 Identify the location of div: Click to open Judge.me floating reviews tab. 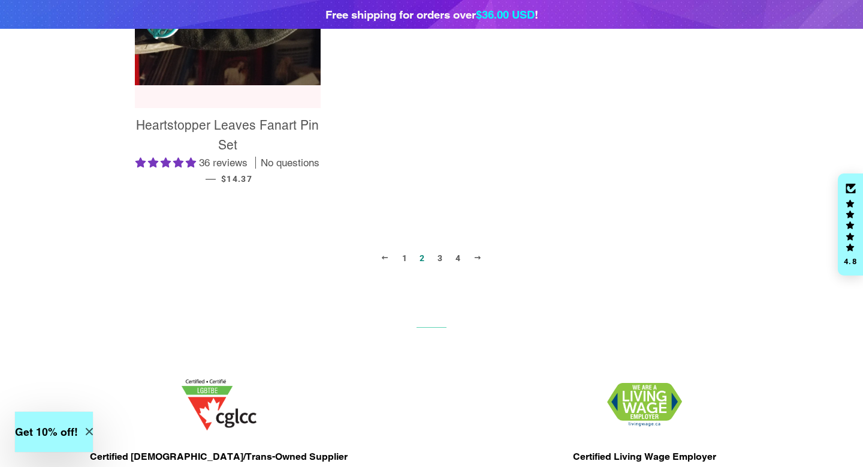
(851, 224).